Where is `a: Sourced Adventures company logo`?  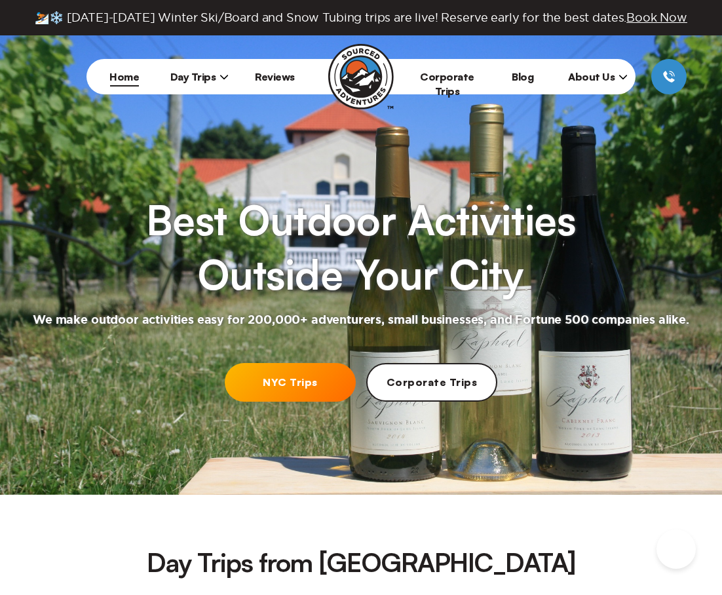 a: Sourced Adventures company logo is located at coordinates (361, 77).